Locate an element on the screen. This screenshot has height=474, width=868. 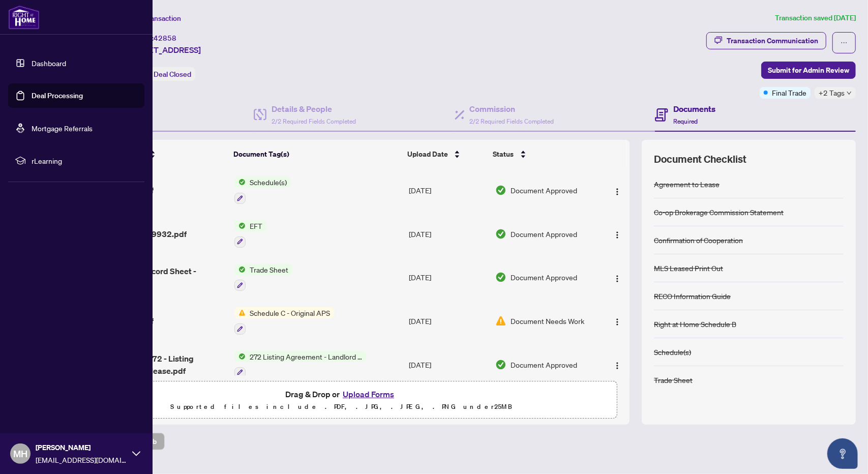
span: Deal - Trade Record Sheet - signed.pdf is located at coordinates (160, 277).